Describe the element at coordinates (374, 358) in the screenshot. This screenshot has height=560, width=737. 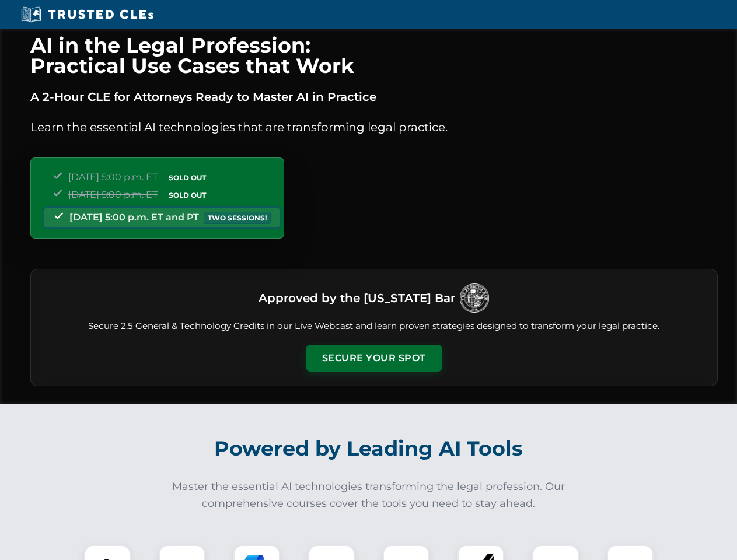
I see `button: Secure Your Spot` at that location.